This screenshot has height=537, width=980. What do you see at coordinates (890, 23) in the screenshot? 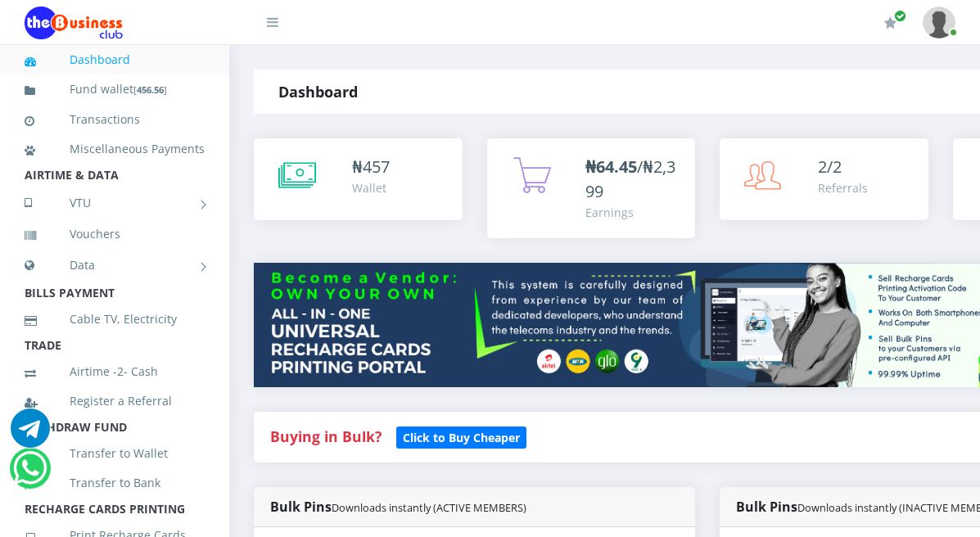
I see `i: Renew/Upgrade Subscription` at bounding box center [890, 23].